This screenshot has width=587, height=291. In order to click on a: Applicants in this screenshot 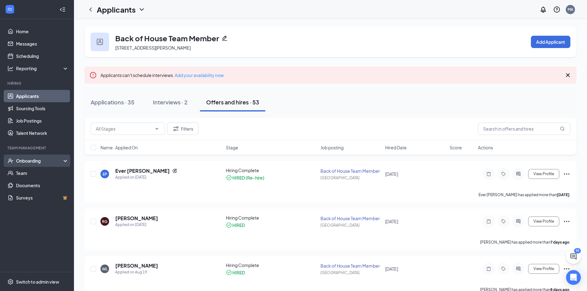, I will do `click(42, 96)`.